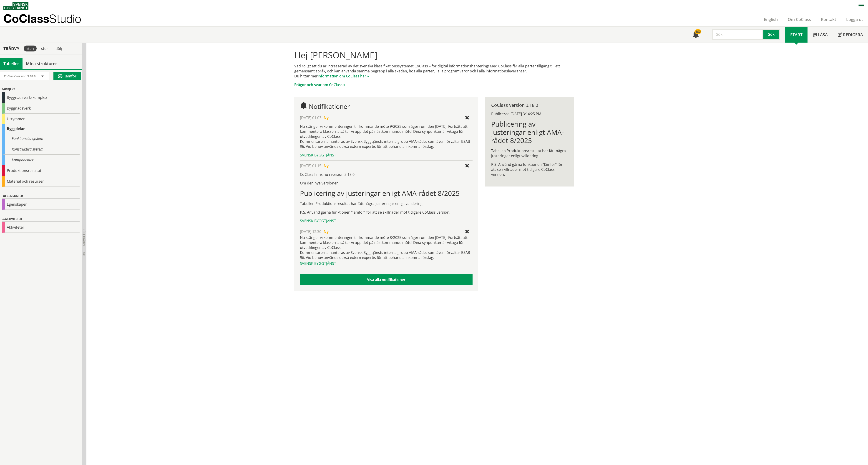  Describe the element at coordinates (434, 71) in the screenshot. I see `p: Vad roligt att du är intresserad av det svenska klassifikationssystemet CoClass – för digital inf...` at that location.